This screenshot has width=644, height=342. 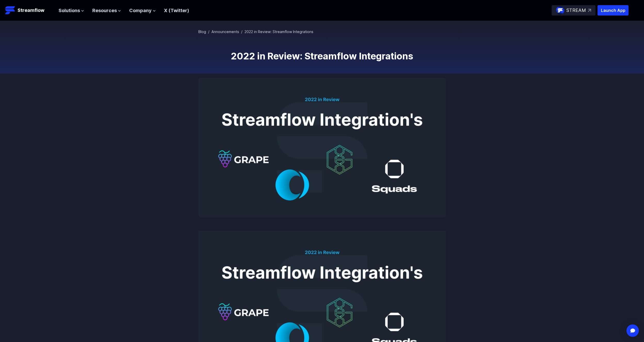 What do you see at coordinates (202, 32) in the screenshot?
I see `a: Blog` at bounding box center [202, 32].